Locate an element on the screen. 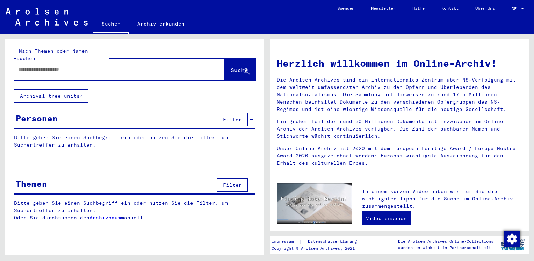  img: video.jpg is located at coordinates (314, 203).